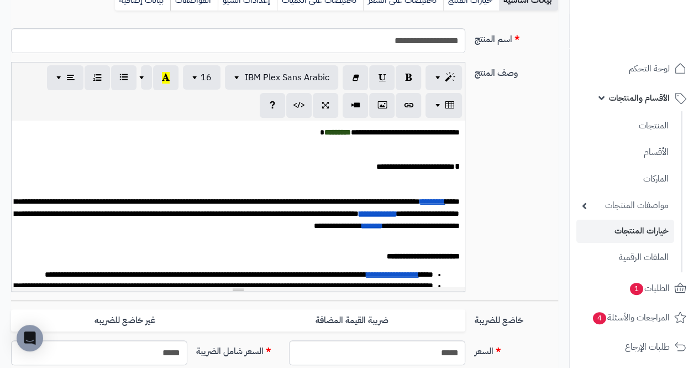 The image size is (699, 368). Describe the element at coordinates (640, 98) in the screenshot. I see `span: الأقسام والمنتجات` at that location.